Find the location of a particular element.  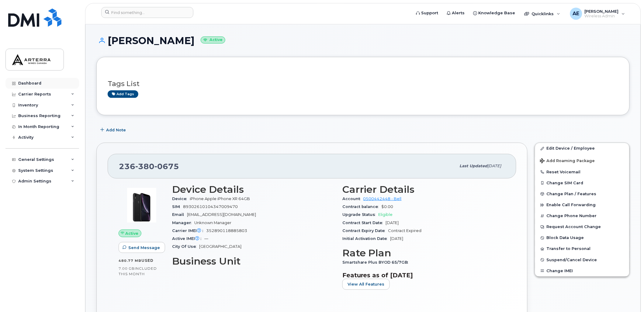

span: Contract Expired is located at coordinates (405, 230).